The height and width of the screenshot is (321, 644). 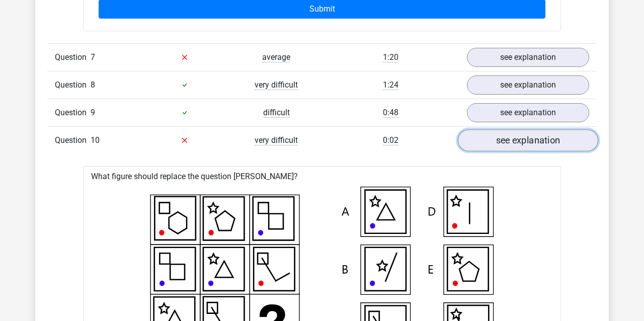 What do you see at coordinates (276, 113) in the screenshot?
I see `span: difficult` at bounding box center [276, 113].